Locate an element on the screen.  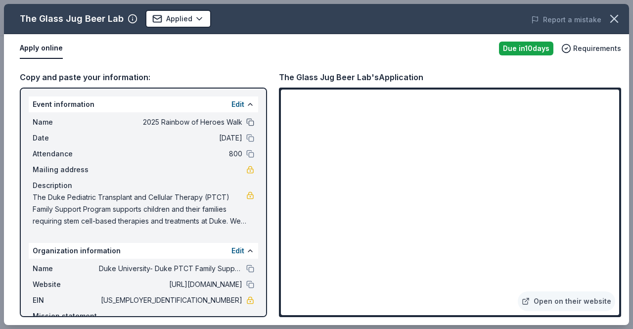
span: Requirements is located at coordinates (597, 48).